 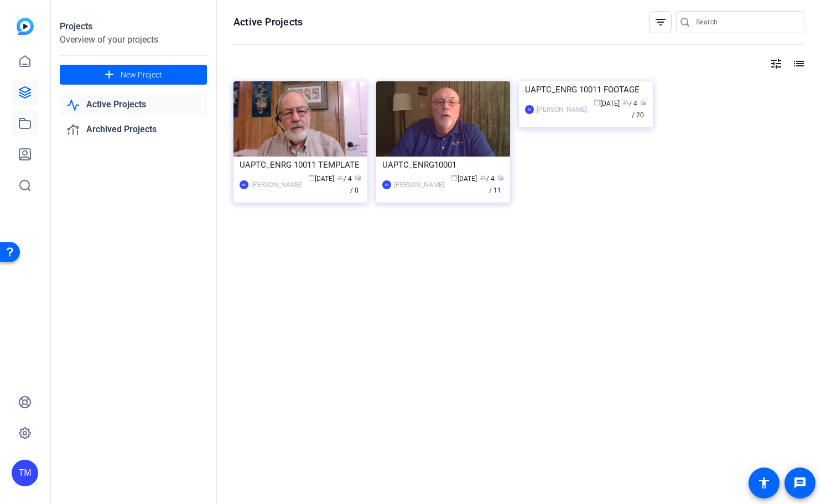 What do you see at coordinates (763, 483) in the screenshot?
I see `mat-icon: accessibility` at bounding box center [763, 483].